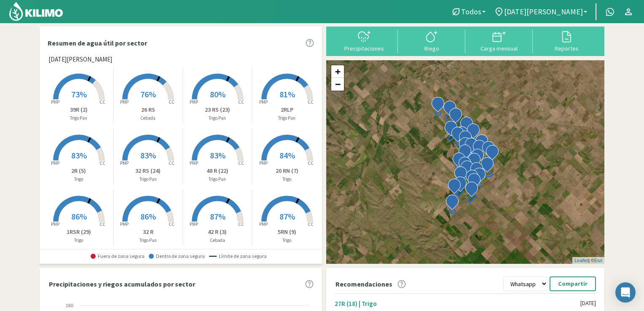 The width and height of the screenshot is (644, 311). Describe the element at coordinates (457, 303) in the screenshot. I see `div: 27R (18) | Trigo` at that location.